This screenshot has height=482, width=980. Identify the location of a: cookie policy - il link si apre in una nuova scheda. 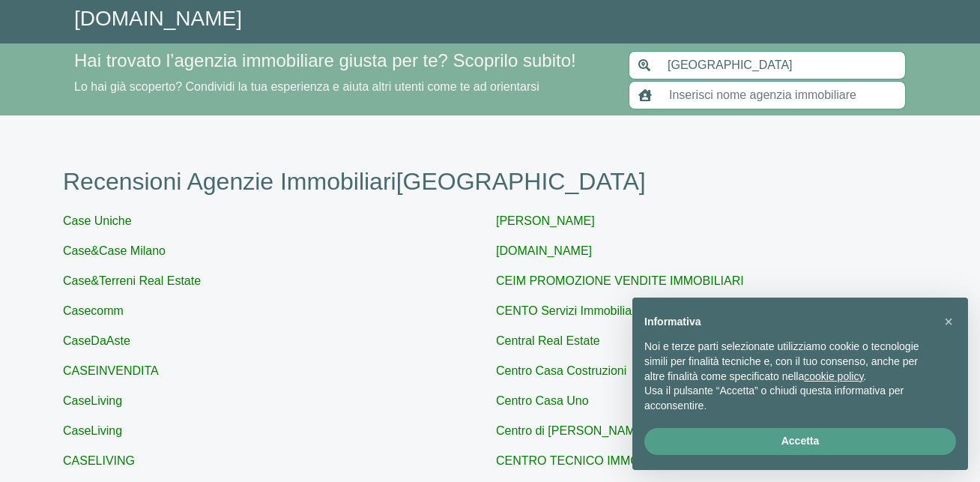
(833, 376).